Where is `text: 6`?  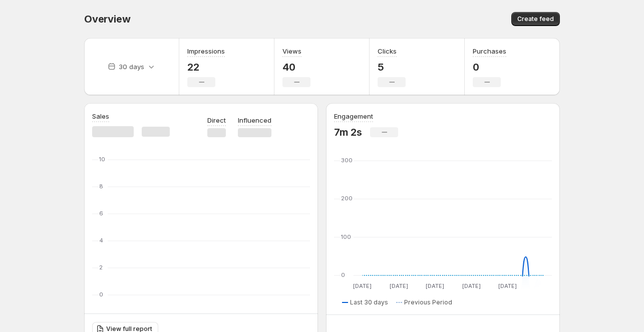 text: 6 is located at coordinates (101, 214).